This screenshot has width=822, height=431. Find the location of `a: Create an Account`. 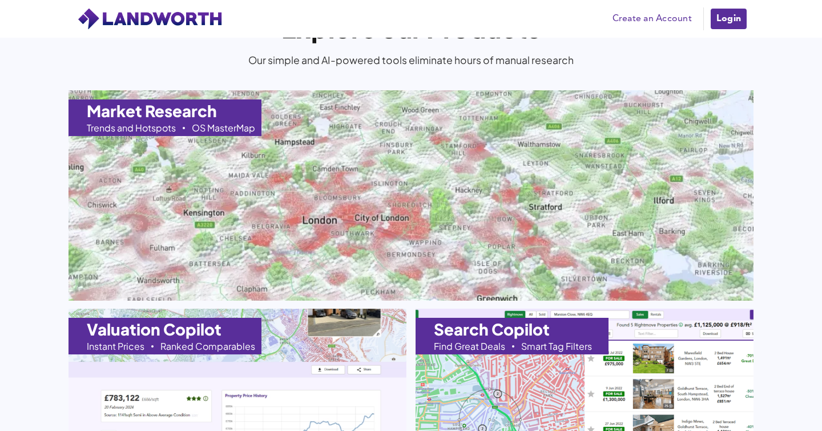

a: Create an Account is located at coordinates (652, 19).